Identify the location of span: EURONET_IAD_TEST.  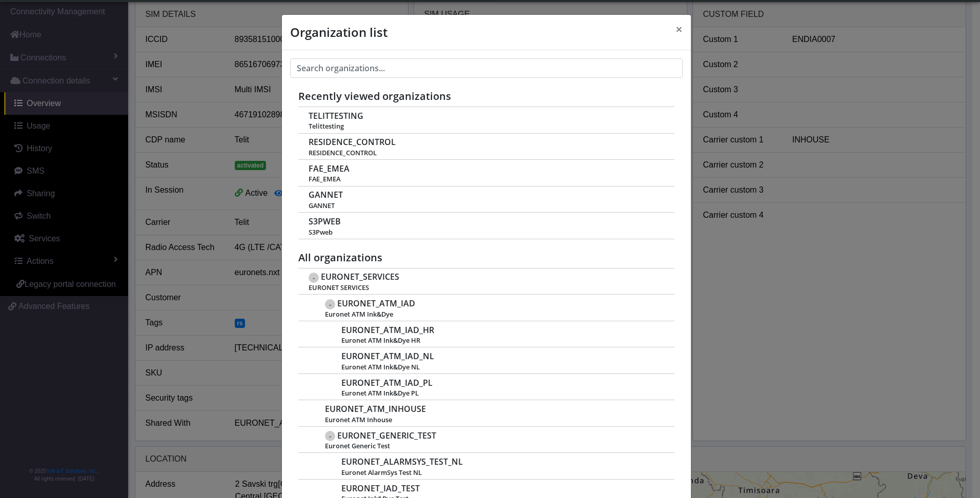
(381, 488).